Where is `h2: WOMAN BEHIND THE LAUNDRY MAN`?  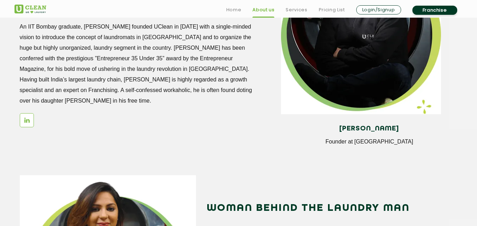
h2: WOMAN BEHIND THE LAUNDRY MAN is located at coordinates (323, 209).